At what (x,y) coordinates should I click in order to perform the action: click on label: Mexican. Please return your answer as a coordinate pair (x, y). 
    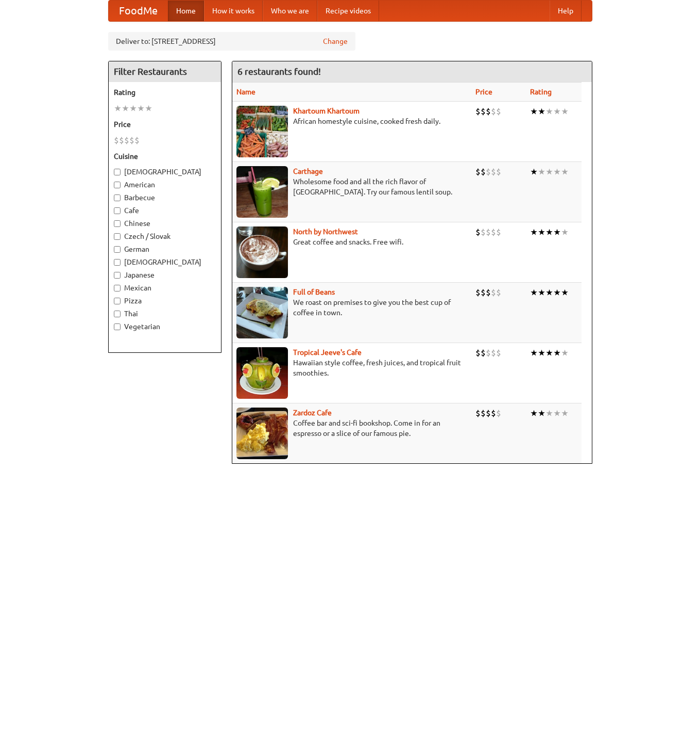
    Looking at the image, I should click on (165, 288).